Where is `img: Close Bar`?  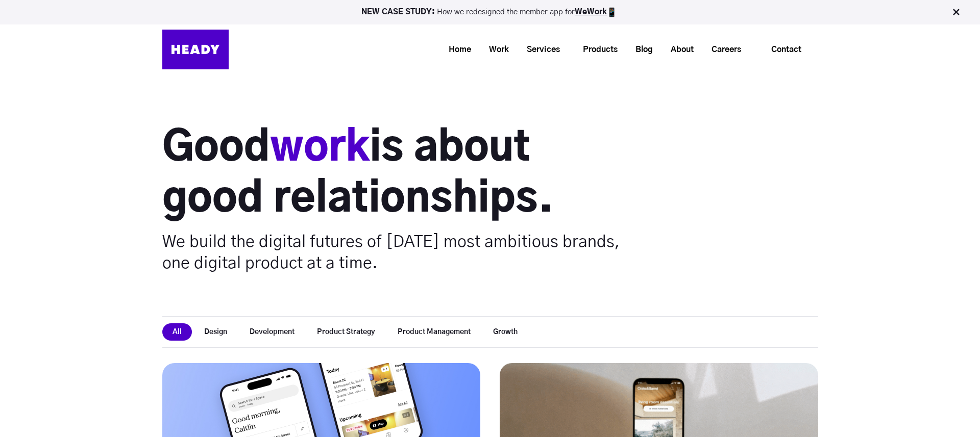
img: Close Bar is located at coordinates (956, 12).